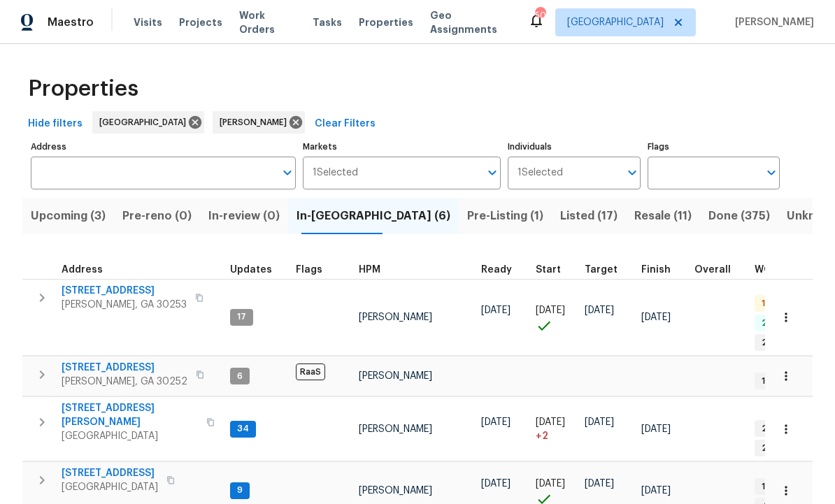 Image resolution: width=835 pixels, height=504 pixels. I want to click on span: Listed (17), so click(589, 216).